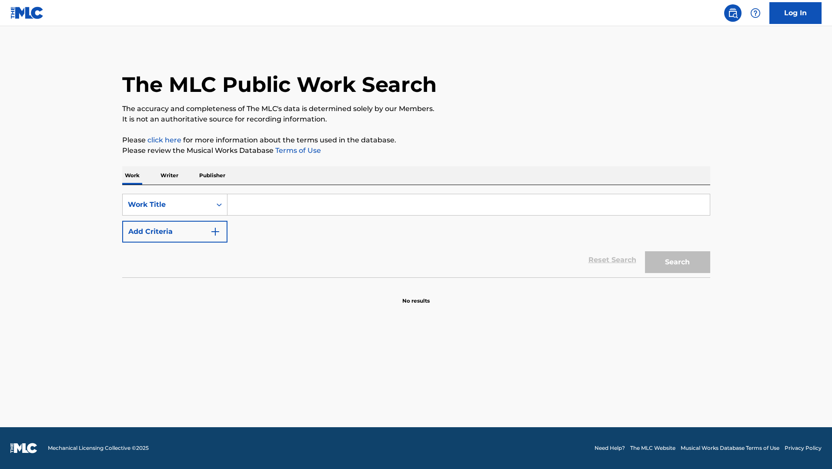 Image resolution: width=832 pixels, height=469 pixels. Describe the element at coordinates (730, 448) in the screenshot. I see `a: Musical Works Database Terms of Use` at that location.